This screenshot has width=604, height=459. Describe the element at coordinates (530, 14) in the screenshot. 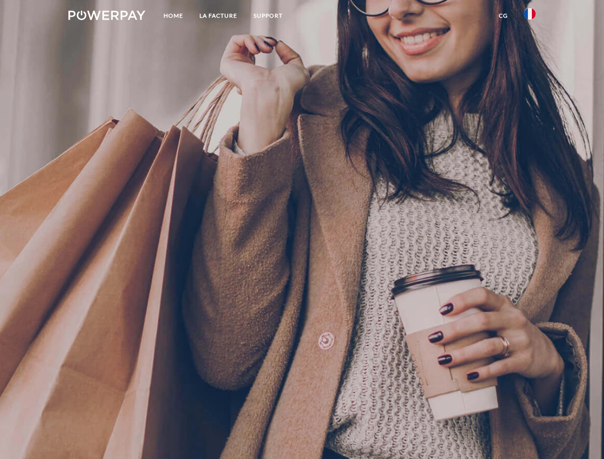

I see `img: fr` at that location.